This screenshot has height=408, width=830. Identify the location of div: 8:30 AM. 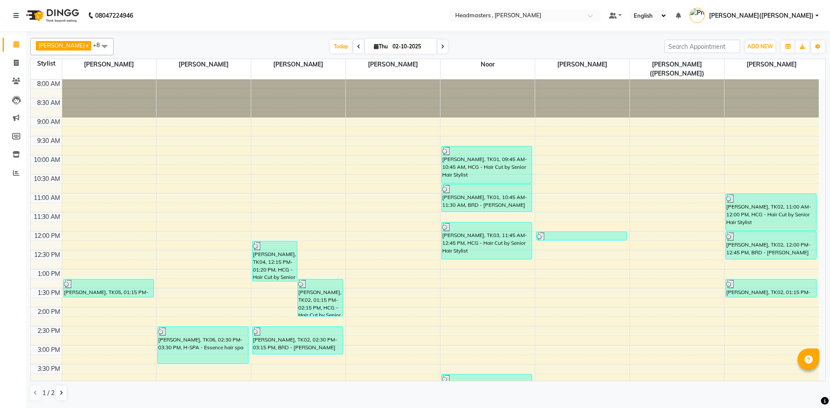
(48, 103).